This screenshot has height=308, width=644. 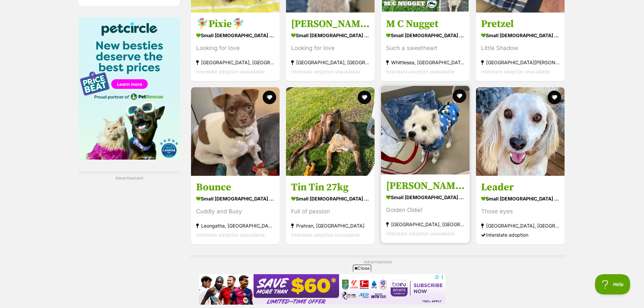 What do you see at coordinates (236, 24) in the screenshot?
I see `h3: 🧚‍♀️Pixie🧚‍♀️` at bounding box center [236, 24].